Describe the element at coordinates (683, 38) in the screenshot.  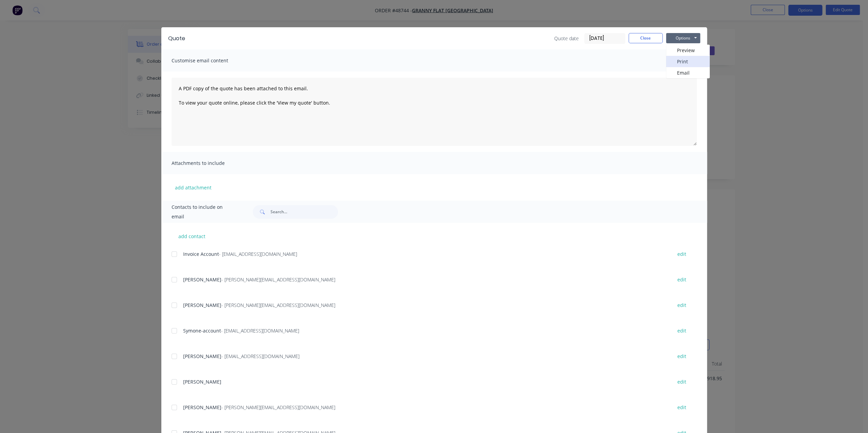
I see `button: Options` at that location.